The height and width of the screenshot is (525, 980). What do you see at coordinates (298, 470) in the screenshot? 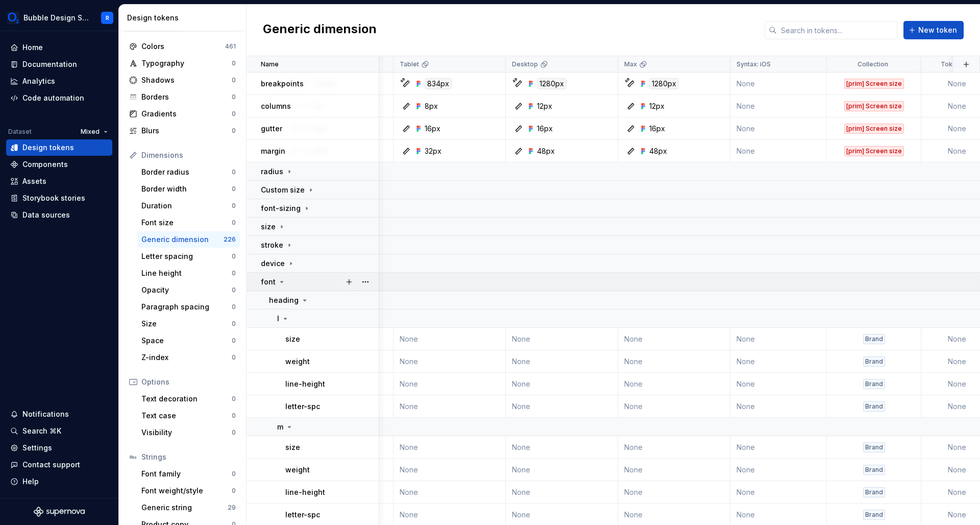
I see `p: weight` at bounding box center [298, 470].